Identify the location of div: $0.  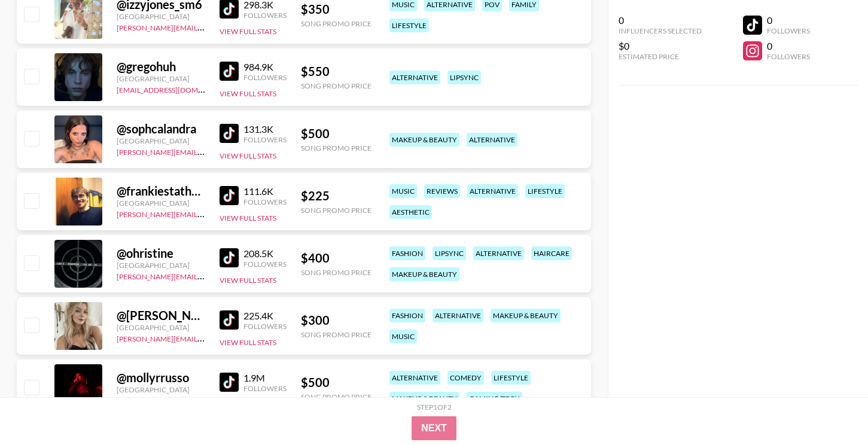
(660, 46).